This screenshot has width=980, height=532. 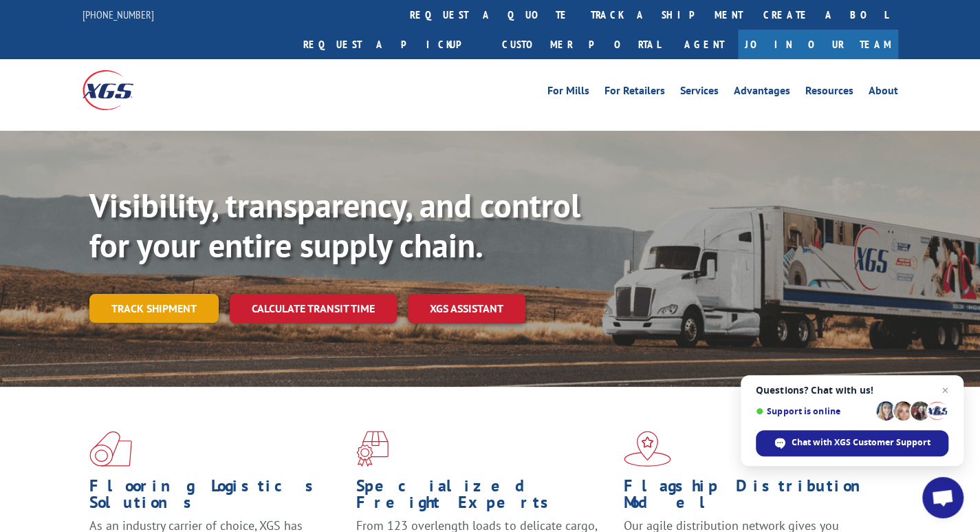 I want to click on img: xgs-icon-total-supply-chain-intelligence-red, so click(x=110, y=448).